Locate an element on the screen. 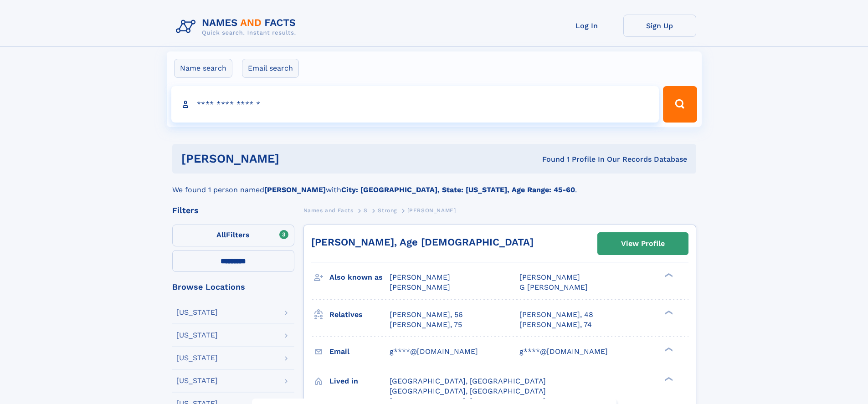 The width and height of the screenshot is (868, 404). div: Filters is located at coordinates (233, 210).